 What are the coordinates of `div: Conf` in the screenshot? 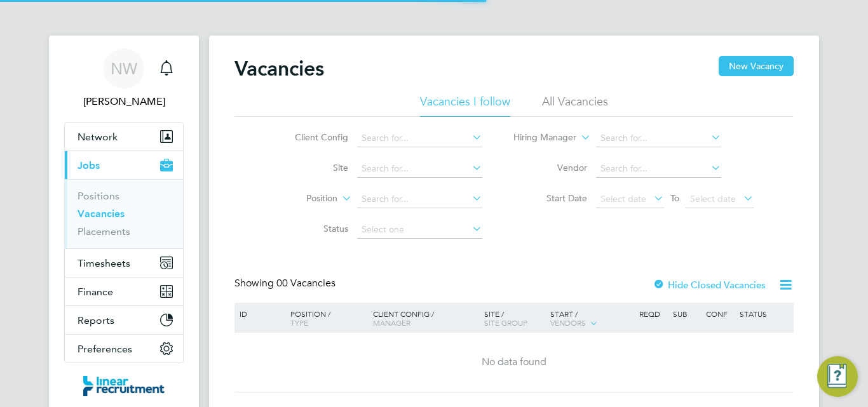 It's located at (720, 314).